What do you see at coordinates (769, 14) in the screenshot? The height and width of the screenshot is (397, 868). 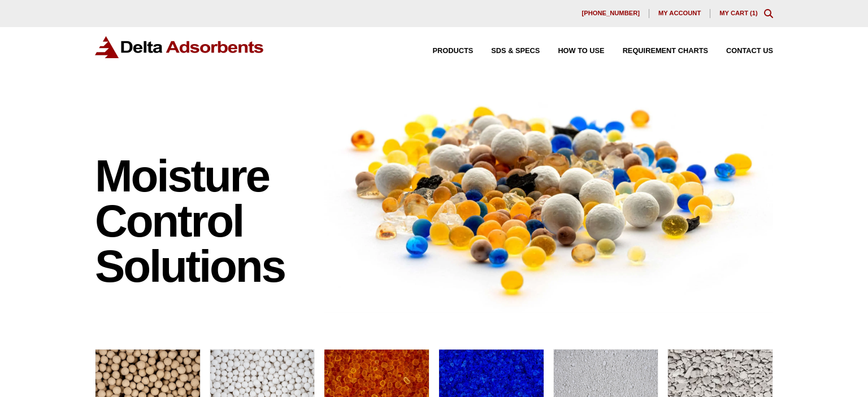 I see `div: Toggle Modal Content` at bounding box center [769, 14].